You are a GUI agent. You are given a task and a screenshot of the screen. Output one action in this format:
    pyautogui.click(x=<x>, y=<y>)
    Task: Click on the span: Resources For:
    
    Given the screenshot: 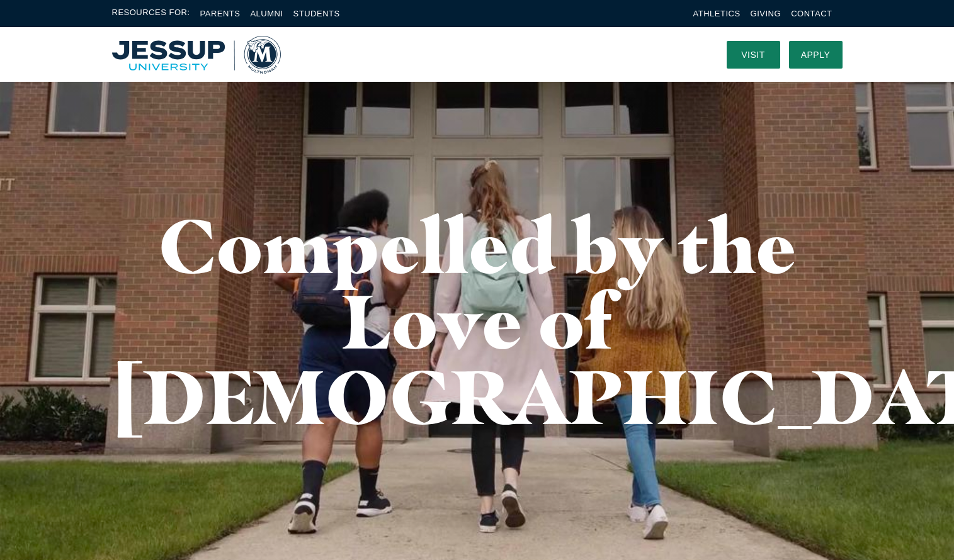 What is the action you would take?
    pyautogui.click(x=151, y=13)
    